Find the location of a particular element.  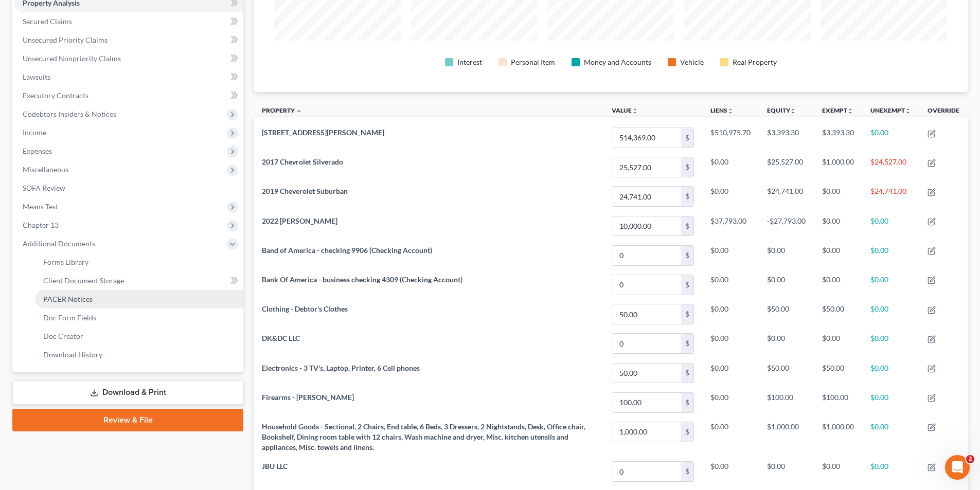

span: Expenses is located at coordinates (37, 151).